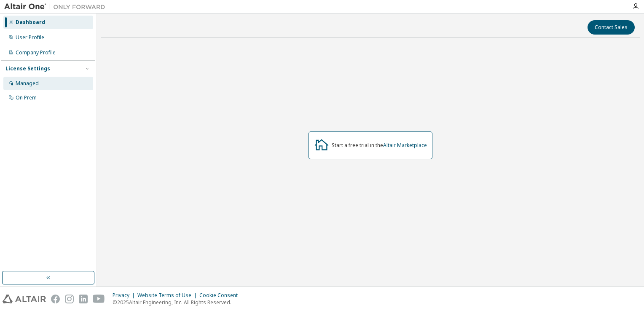 The height and width of the screenshot is (311, 644). What do you see at coordinates (26, 98) in the screenshot?
I see `div: On Prem` at bounding box center [26, 98].